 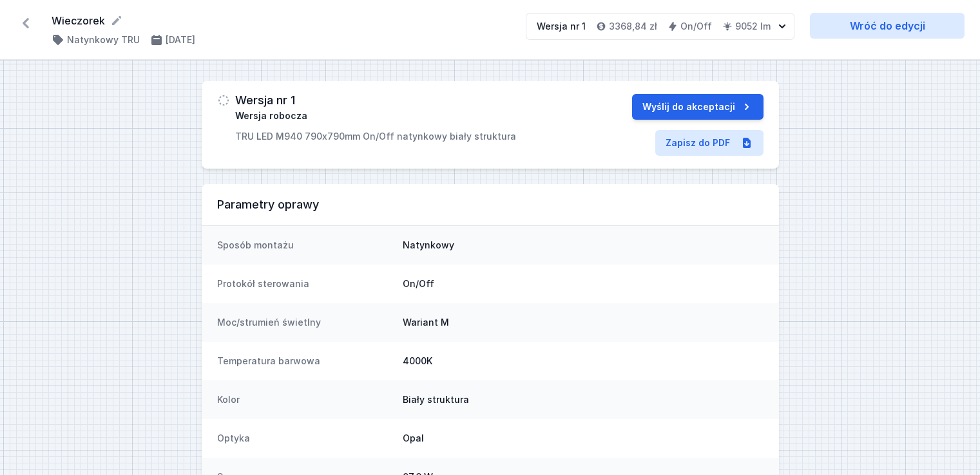 What do you see at coordinates (305, 246) in the screenshot?
I see `dt: Sposób montażu` at bounding box center [305, 246].